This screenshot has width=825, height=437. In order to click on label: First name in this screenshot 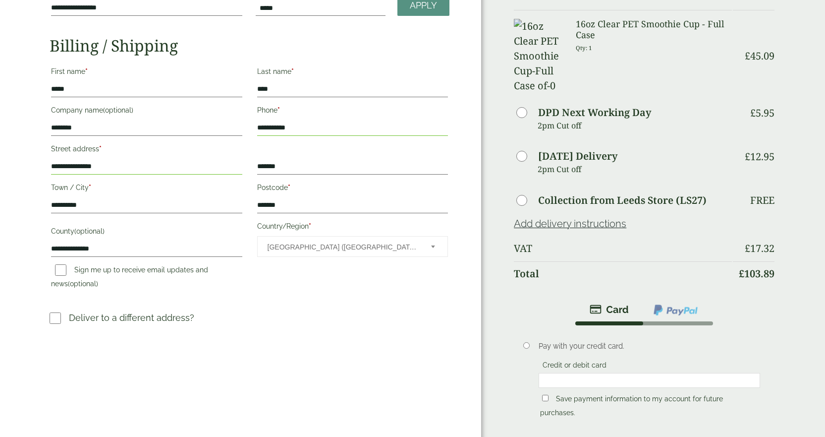, I will do `click(147, 73)`.